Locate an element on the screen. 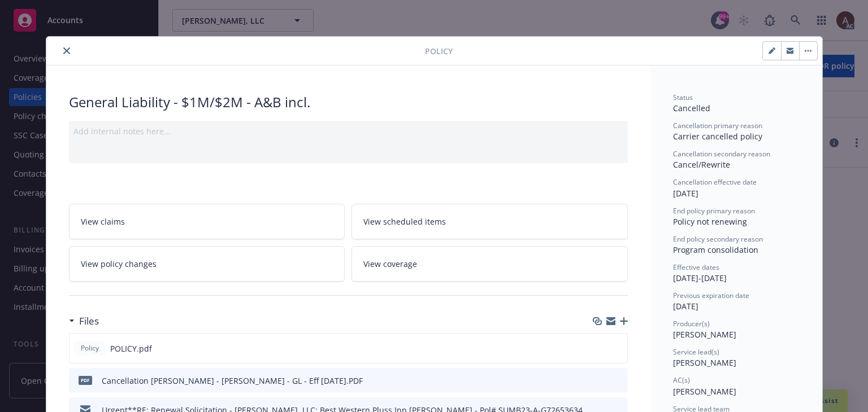 Image resolution: width=868 pixels, height=412 pixels. span: Previous expiration date is located at coordinates (712, 296).